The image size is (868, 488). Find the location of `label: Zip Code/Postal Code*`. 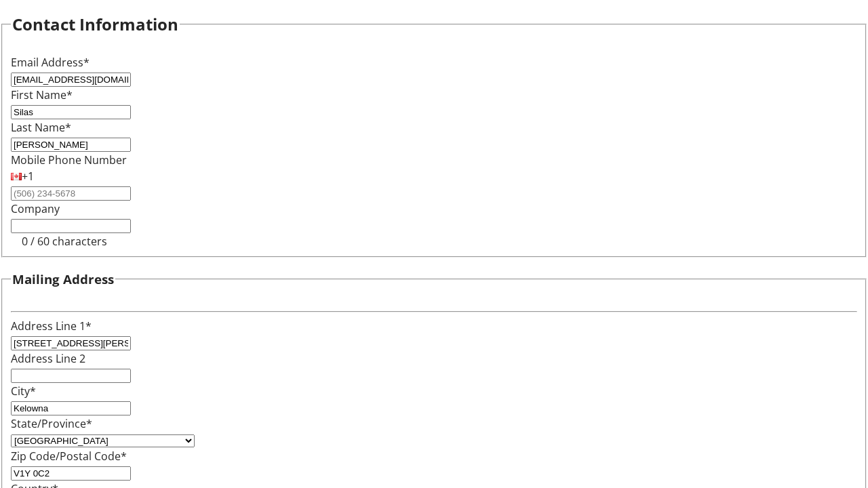

label: Zip Code/Postal Code* is located at coordinates (68, 457).